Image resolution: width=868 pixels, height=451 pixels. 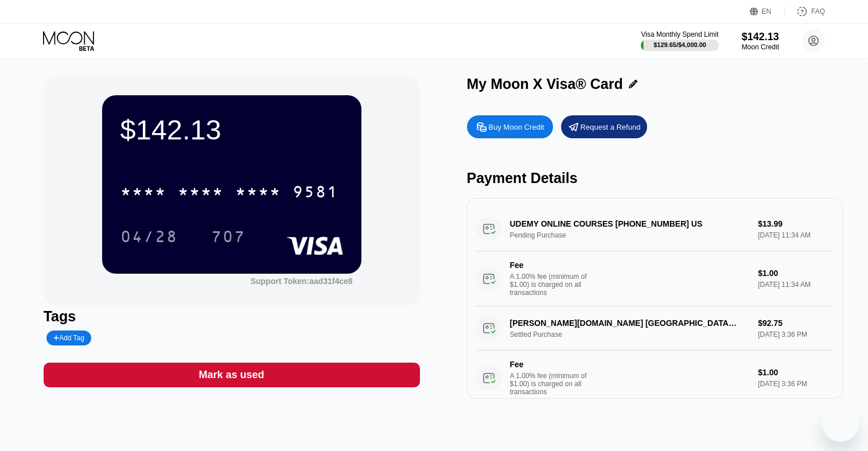 I want to click on div: $142.13Moon Credit, so click(x=760, y=40).